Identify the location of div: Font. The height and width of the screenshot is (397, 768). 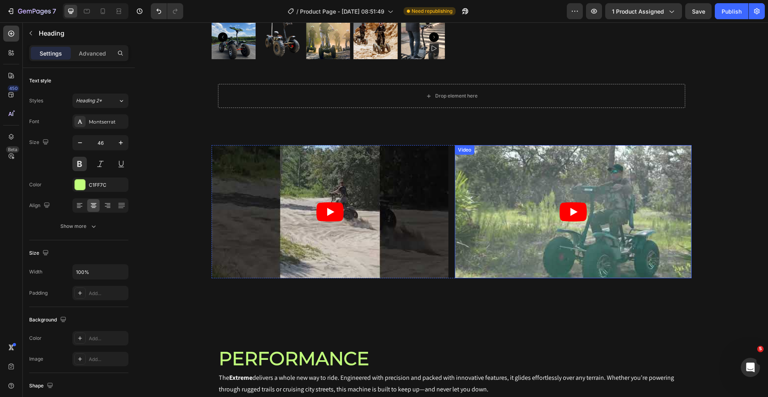
(34, 122).